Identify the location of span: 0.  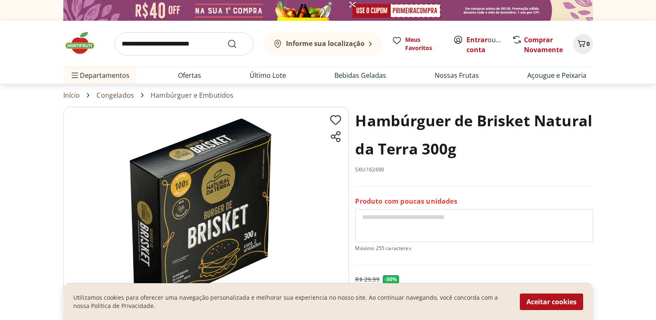
(589, 43).